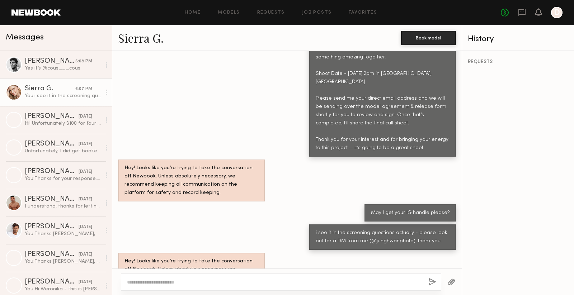  Describe the element at coordinates (317, 13) in the screenshot. I see `a: Job Posts` at that location.